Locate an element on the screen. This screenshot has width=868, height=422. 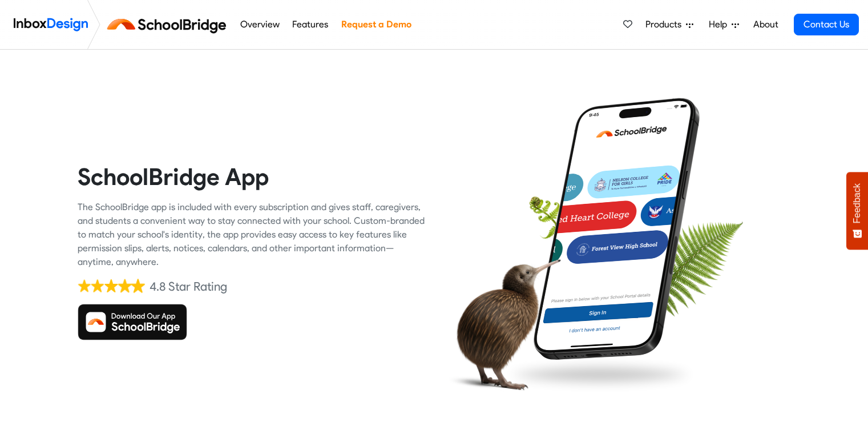
img: shadow.png is located at coordinates (600, 375).